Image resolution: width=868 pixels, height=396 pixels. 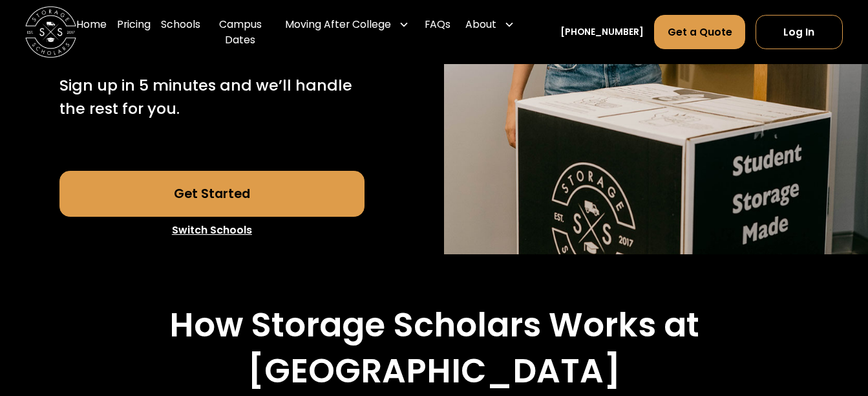 I want to click on a: Schools, so click(x=180, y=32).